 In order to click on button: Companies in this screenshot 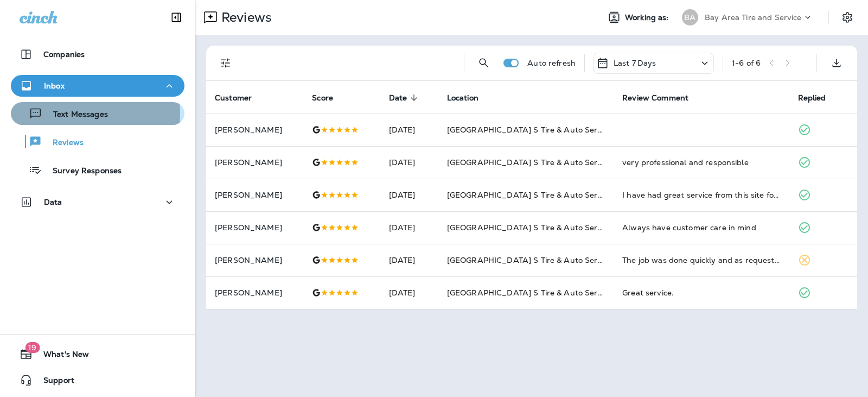, I will do `click(98, 54)`.